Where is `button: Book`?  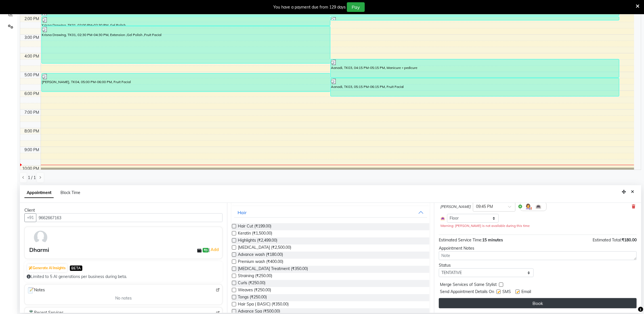 button: Book is located at coordinates (538, 303).